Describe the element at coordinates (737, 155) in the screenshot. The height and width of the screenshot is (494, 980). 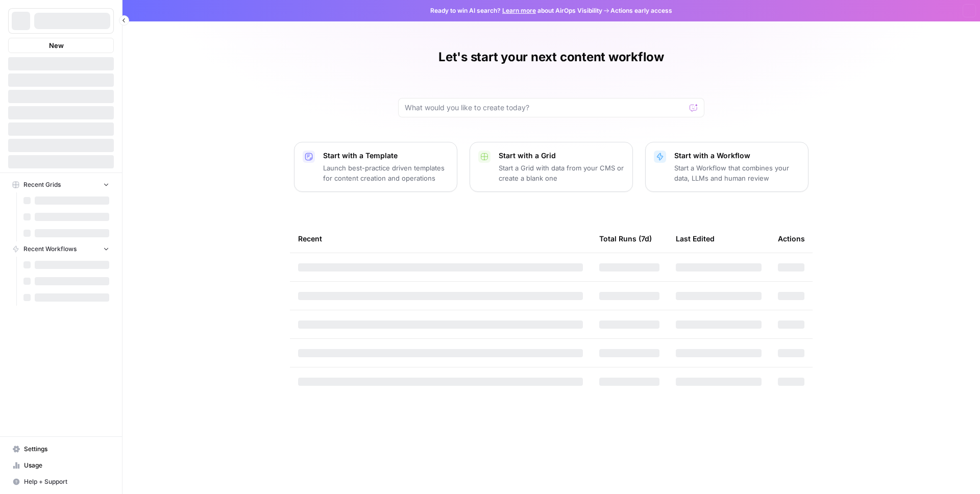
I see `p: Start with a Workflow` at that location.